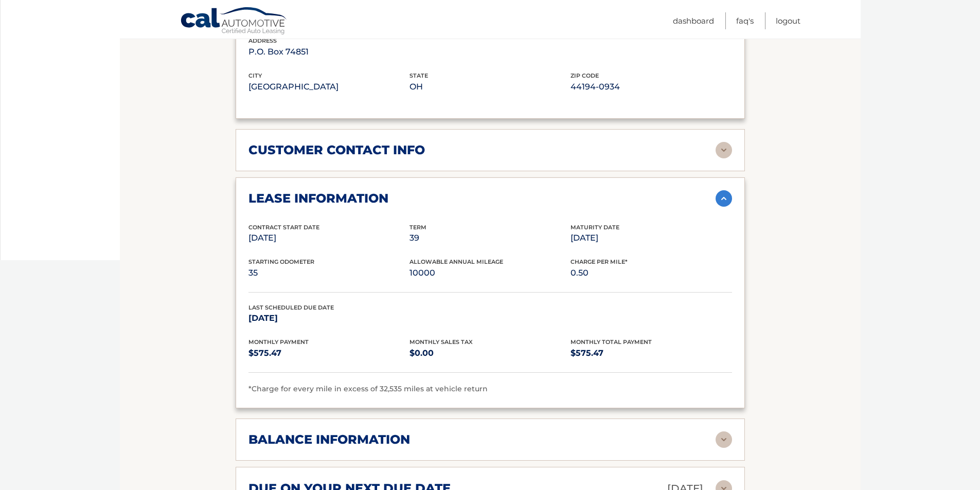  I want to click on span: Last Scheduled Due Date, so click(291, 307).